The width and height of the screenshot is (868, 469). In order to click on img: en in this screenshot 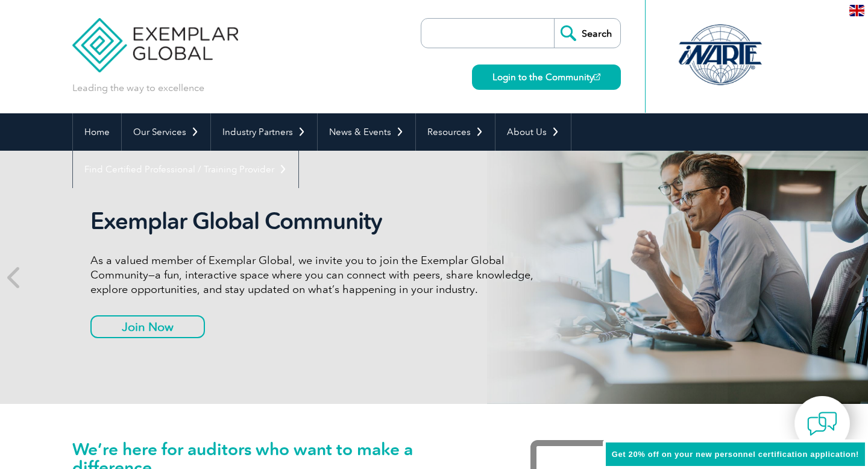, I will do `click(856, 10)`.